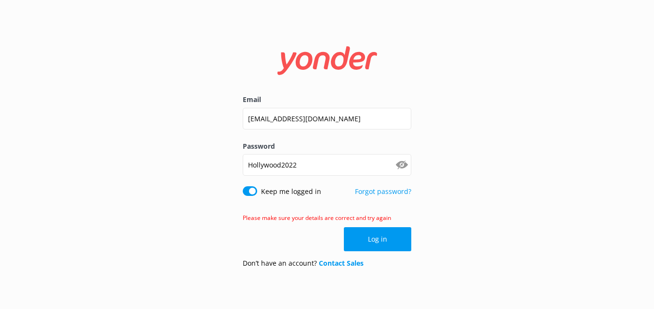 This screenshot has height=309, width=654. I want to click on input: user@emailaddress.com, so click(327, 118).